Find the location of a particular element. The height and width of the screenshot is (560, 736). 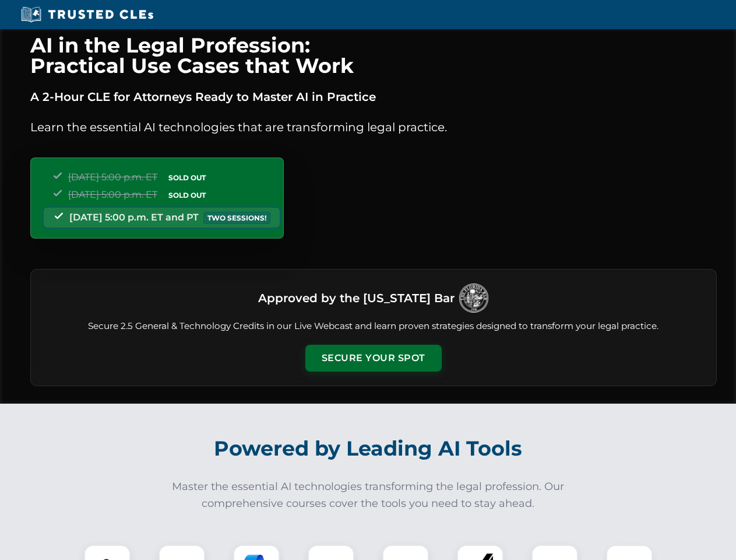

p: Master the essential AI technologies transforming the legal profession. Our comprehensive courses... is located at coordinates (368, 495).